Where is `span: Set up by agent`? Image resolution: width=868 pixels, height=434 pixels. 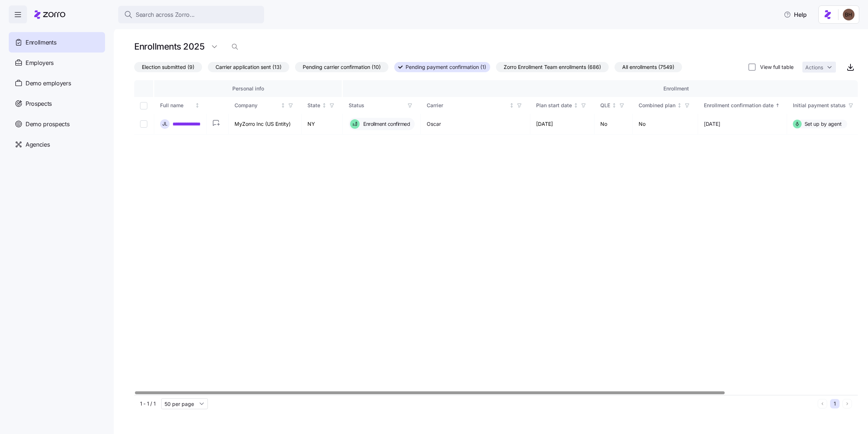
span: Set up by agent is located at coordinates (823, 124).